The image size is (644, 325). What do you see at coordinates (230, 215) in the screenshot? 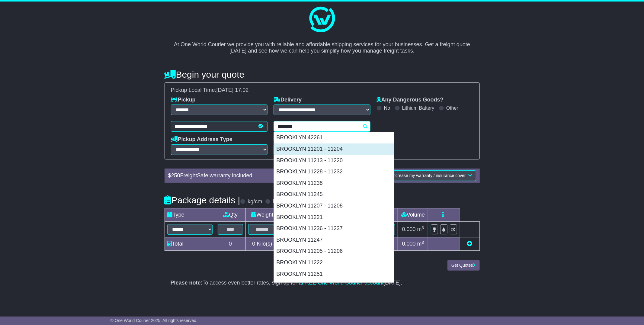
I see `td: Qty` at bounding box center [230, 215].